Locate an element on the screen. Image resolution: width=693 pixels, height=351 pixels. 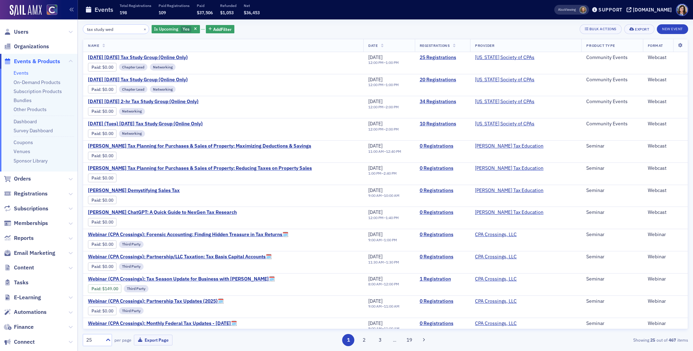
span: Add Filter is located at coordinates (222, 29).